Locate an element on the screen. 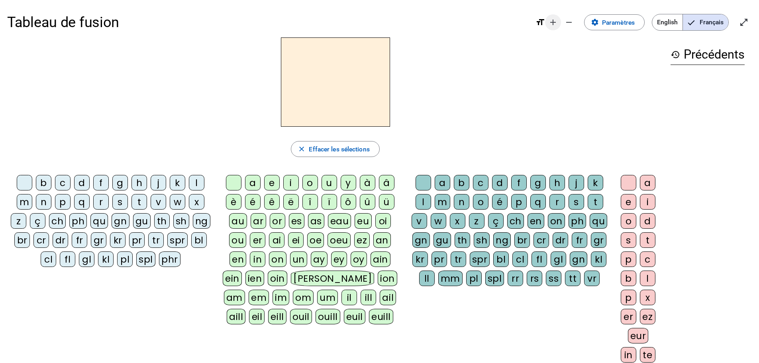  div: cl is located at coordinates (520, 259).